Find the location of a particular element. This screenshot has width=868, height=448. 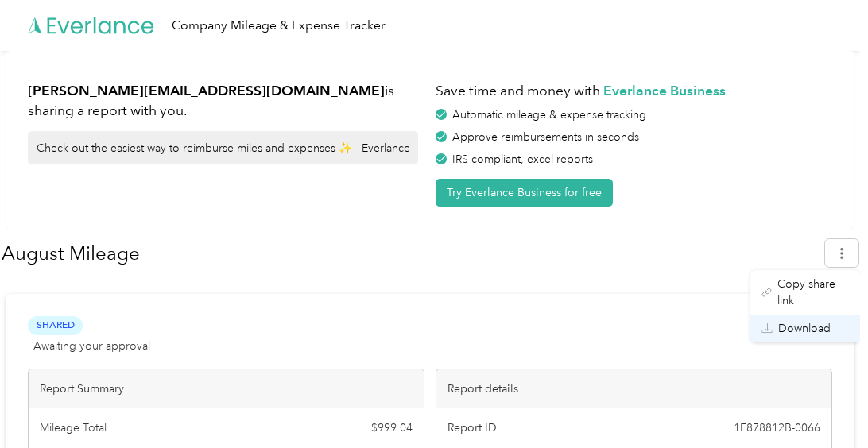

span: Shared is located at coordinates (55, 325).